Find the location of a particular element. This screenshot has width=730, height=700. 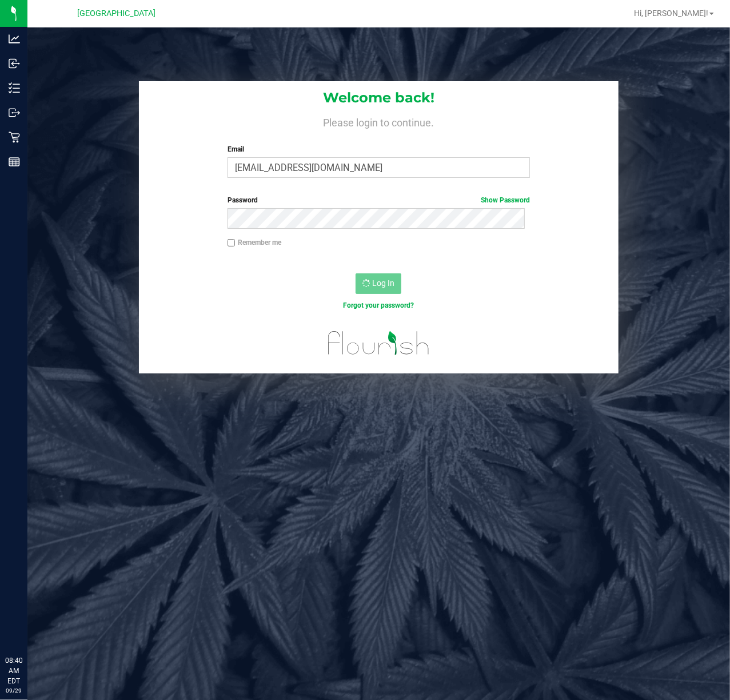

h4: Please login to continue. is located at coordinates (378, 121).